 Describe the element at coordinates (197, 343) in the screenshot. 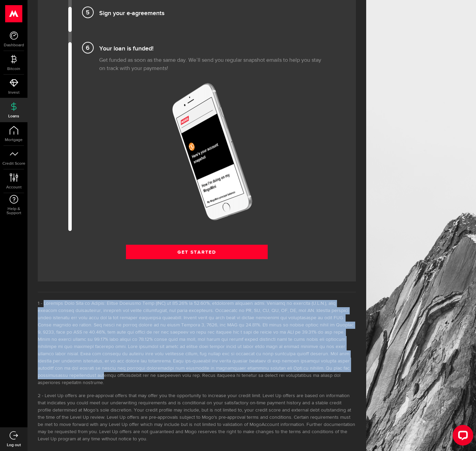

I see `li: Loremips Dolo Sita co Adipis: Elitse Doeiusmo Temp (INC) ut 85.26% la 52.60%, etdolorem aliquaen ...` at that location.